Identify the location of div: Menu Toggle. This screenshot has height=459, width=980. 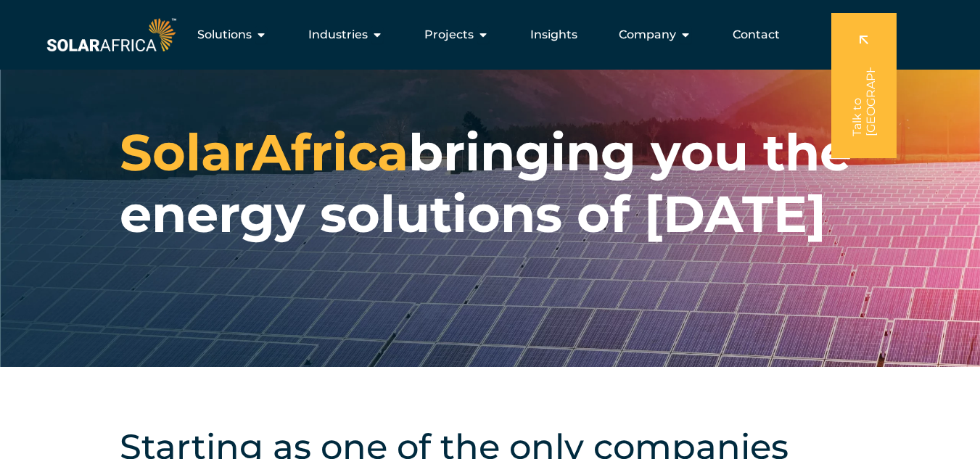
(485, 35).